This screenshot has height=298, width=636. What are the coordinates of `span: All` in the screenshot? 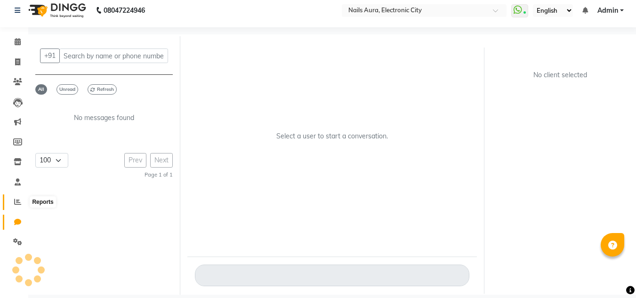 It's located at (41, 89).